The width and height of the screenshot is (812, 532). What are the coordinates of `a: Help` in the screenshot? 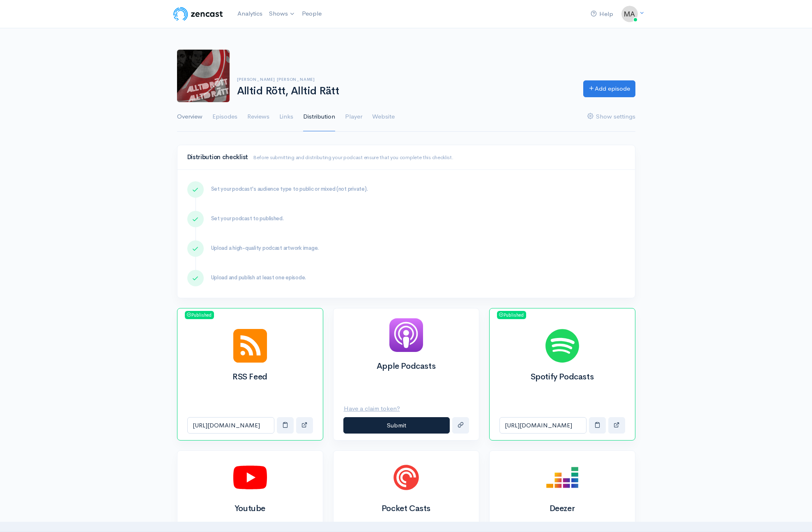 It's located at (602, 14).